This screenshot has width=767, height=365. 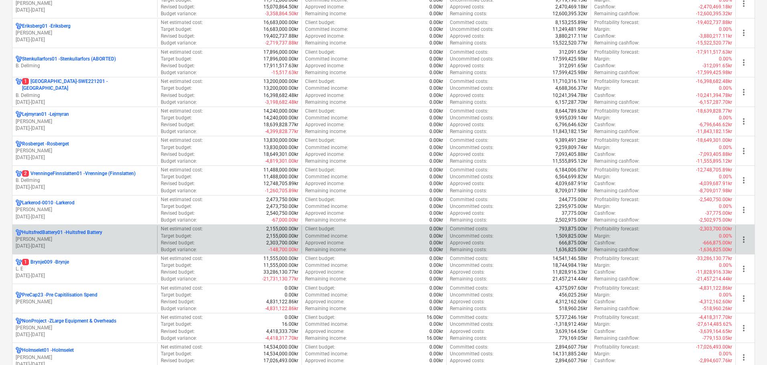 I want to click on p: 19,402,737.88kr, so click(x=281, y=36).